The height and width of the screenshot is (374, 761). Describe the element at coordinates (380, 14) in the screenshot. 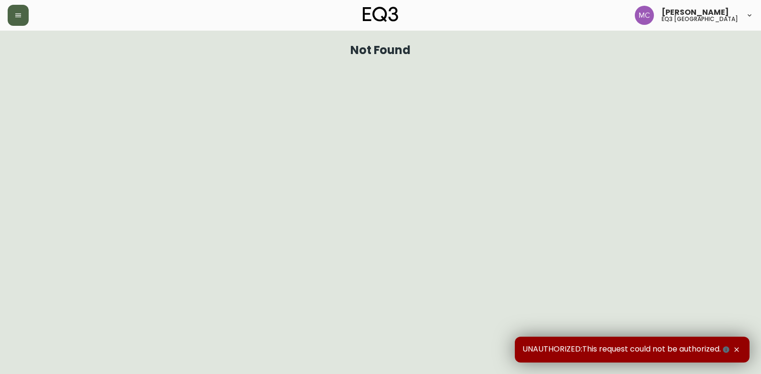

I see `img: logo` at that location.